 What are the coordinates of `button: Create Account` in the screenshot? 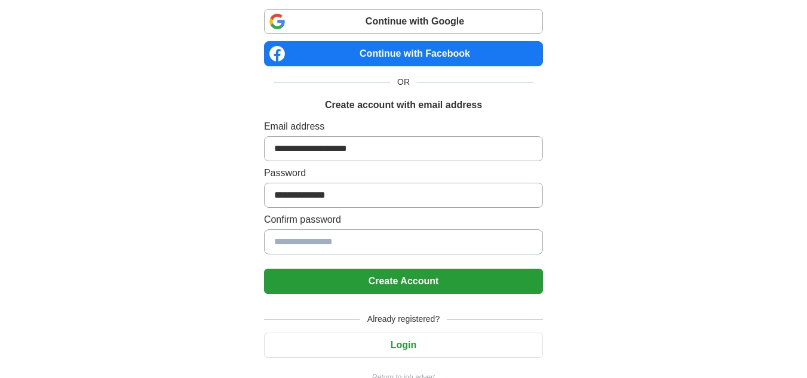 It's located at (403, 281).